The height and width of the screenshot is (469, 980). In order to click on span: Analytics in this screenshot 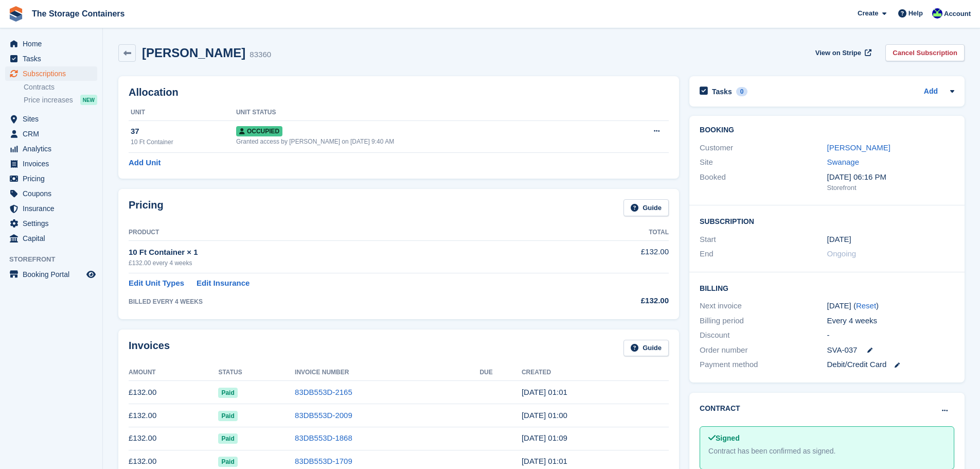, I will do `click(54, 149)`.